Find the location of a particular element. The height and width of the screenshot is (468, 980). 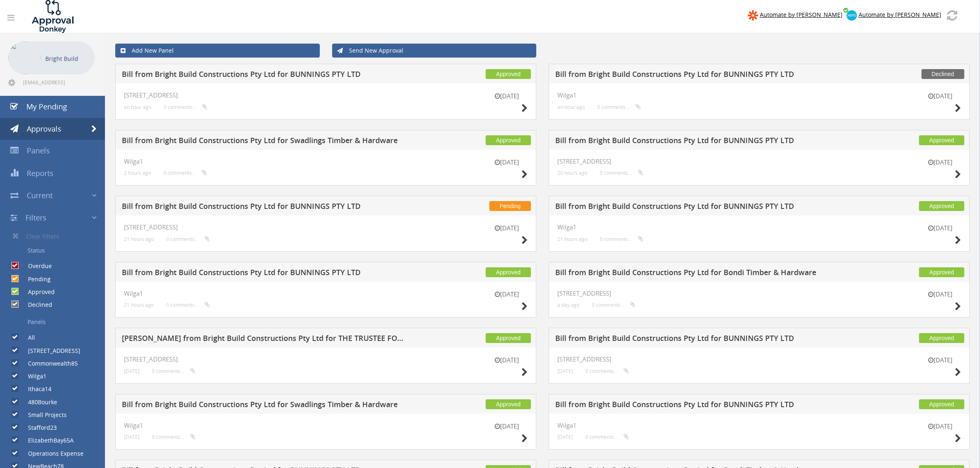

h5: Bill from Bright Build Constructions Pty Ltd for Bondi Timber & Hardware is located at coordinates (698, 274).